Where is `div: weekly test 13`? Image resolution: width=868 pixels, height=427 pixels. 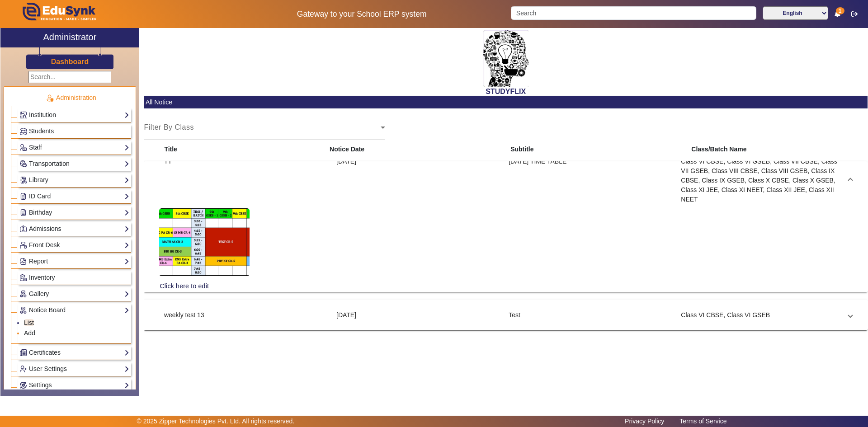
div: weekly test 13 is located at coordinates (245, 315).